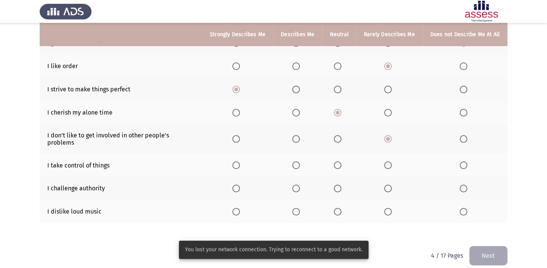 This screenshot has width=547, height=268. I want to click on p: 4 / 17 Pages, so click(447, 256).